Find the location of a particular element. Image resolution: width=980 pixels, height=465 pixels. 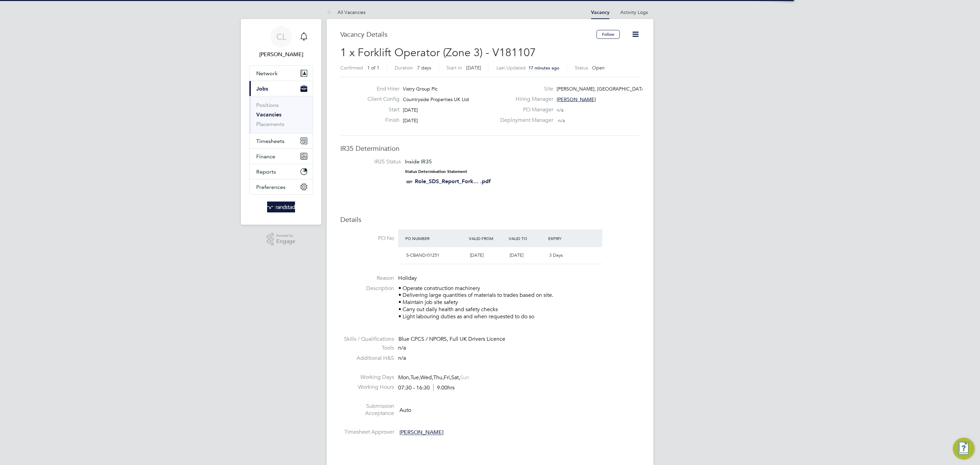

span: 1 x Forklift Operator (Zone 3) - V181107 is located at coordinates (438, 52).